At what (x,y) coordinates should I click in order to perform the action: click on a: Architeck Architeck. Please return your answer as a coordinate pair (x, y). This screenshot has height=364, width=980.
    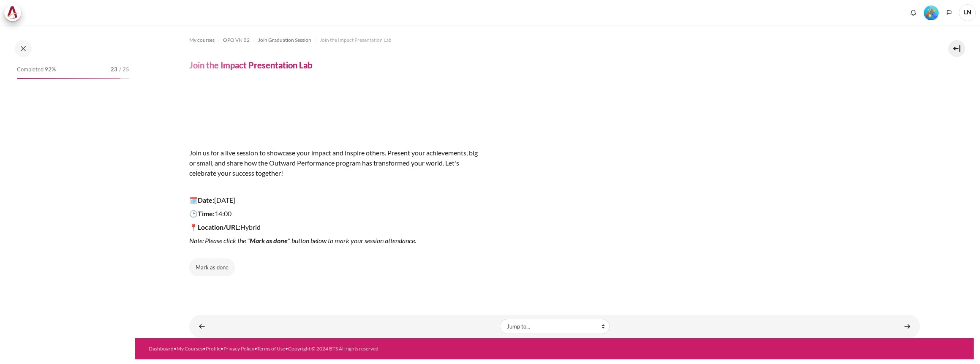
    Looking at the image, I should click on (15, 12).